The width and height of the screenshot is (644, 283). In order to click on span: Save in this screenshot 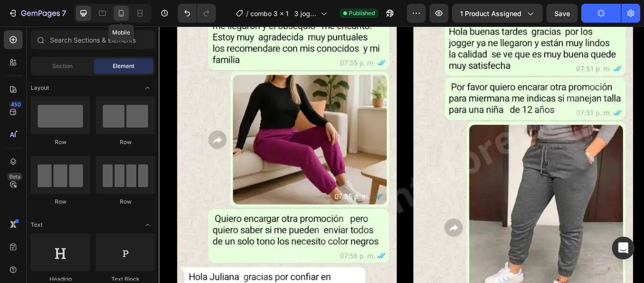, I will do `click(562, 13)`.